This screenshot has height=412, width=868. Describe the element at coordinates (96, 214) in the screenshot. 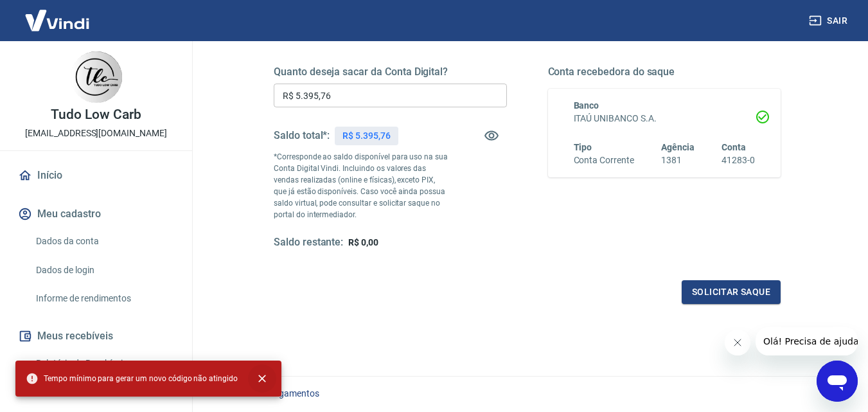

I see `button: Meu cadastro` at that location.